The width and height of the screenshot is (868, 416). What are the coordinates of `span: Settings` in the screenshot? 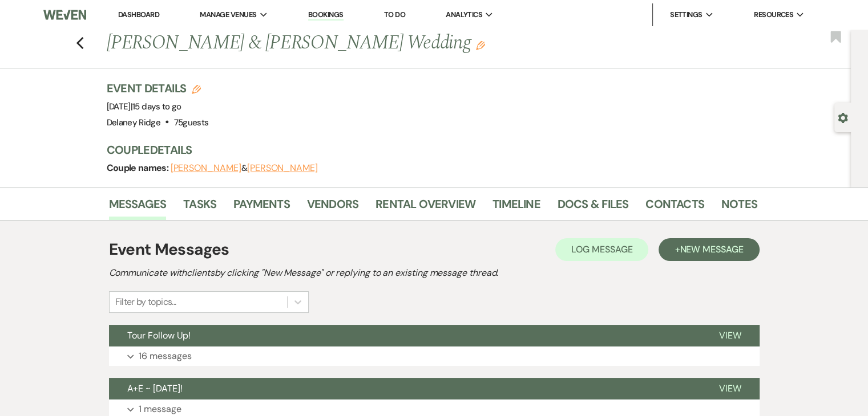 It's located at (686, 15).